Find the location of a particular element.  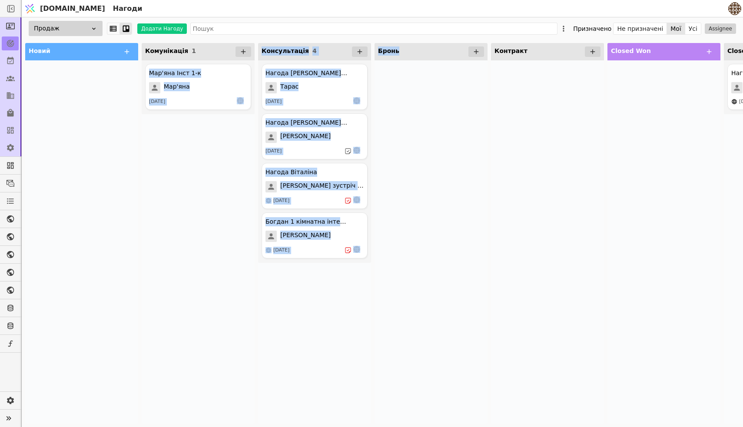

button: Мої is located at coordinates (676, 29).